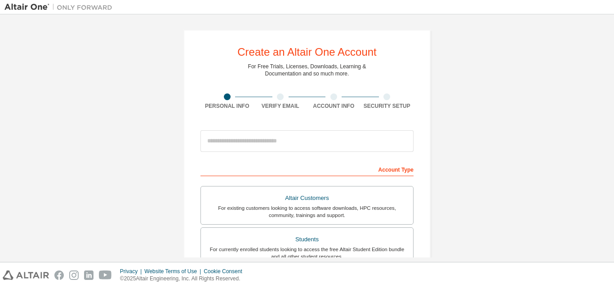  Describe the element at coordinates (307, 253) in the screenshot. I see `div: For currently enrolled students looking to access the free Altair Student Edition bundle and all ...` at that location.